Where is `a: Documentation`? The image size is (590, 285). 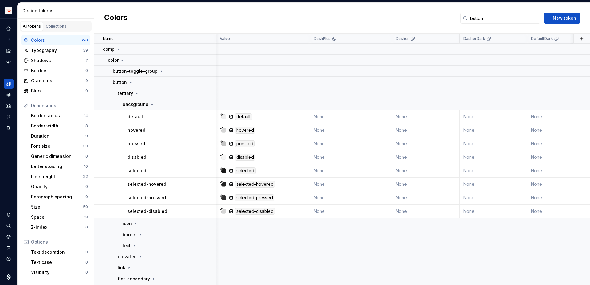 a: Documentation is located at coordinates (9, 40).